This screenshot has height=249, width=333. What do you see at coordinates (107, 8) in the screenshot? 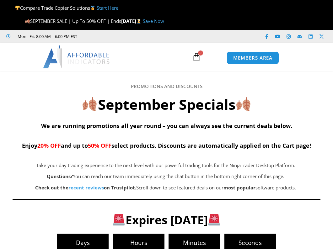
I see `a: Start Here` at bounding box center [107, 8].